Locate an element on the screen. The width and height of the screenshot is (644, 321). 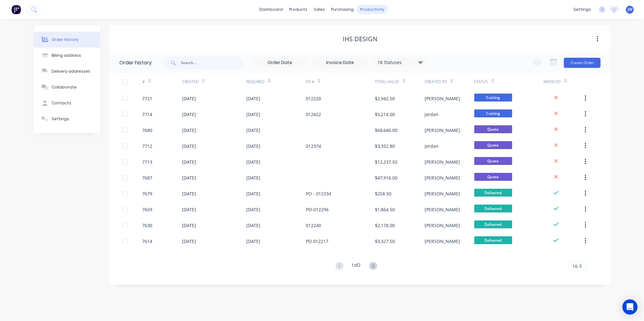
div: PO # is located at coordinates (310, 82).